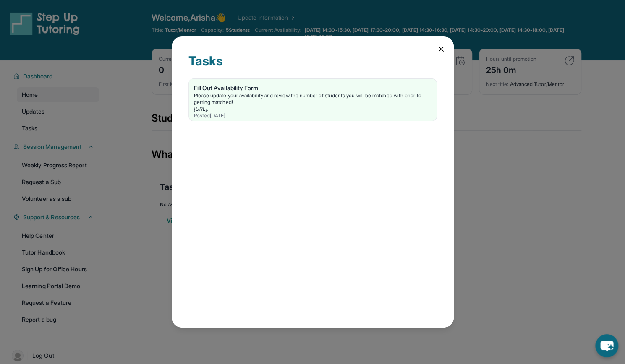  I want to click on div: Please update your availability and review the number of students you will be matched with prior ..., so click(312, 99).